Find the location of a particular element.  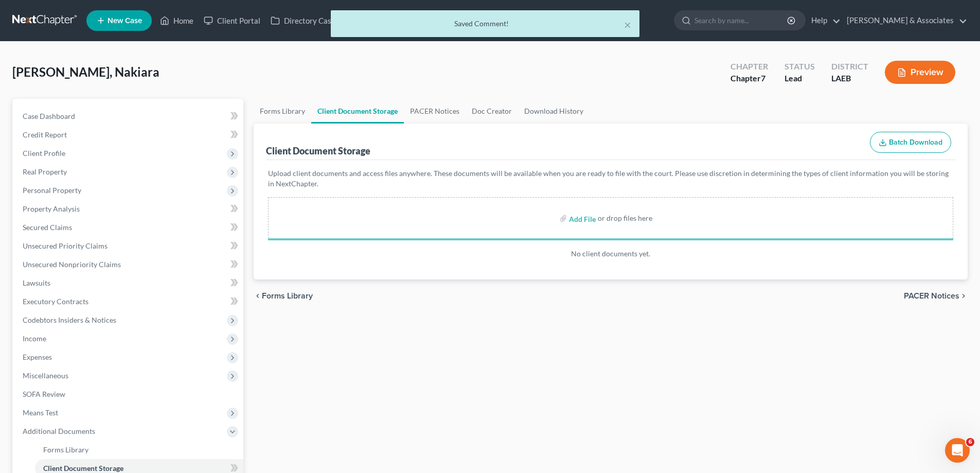

span: 7 is located at coordinates (763, 78).